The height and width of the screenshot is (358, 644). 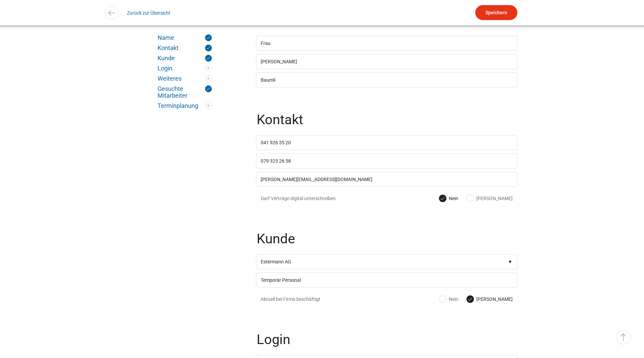 I want to click on a: Kontakt, so click(x=185, y=48).